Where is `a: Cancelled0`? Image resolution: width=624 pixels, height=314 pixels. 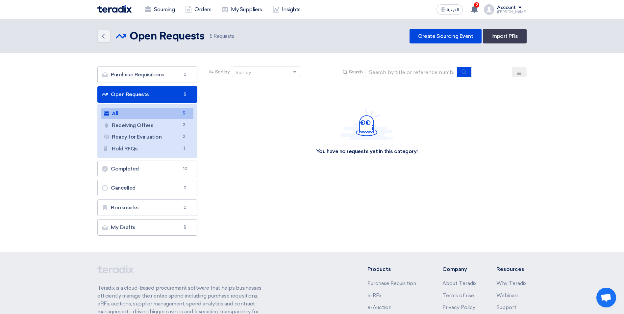 a: Cancelled0 is located at coordinates (147, 188).